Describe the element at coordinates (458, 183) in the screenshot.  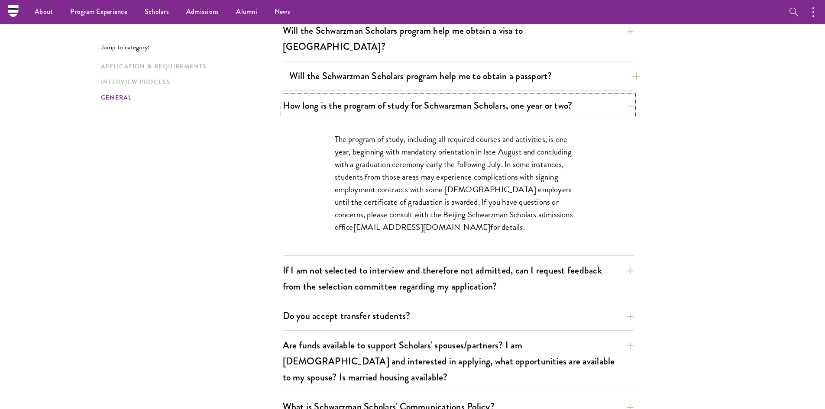
I see `p: The program of study, including all required courses and activities, is one year, beginning with ...` at that location.